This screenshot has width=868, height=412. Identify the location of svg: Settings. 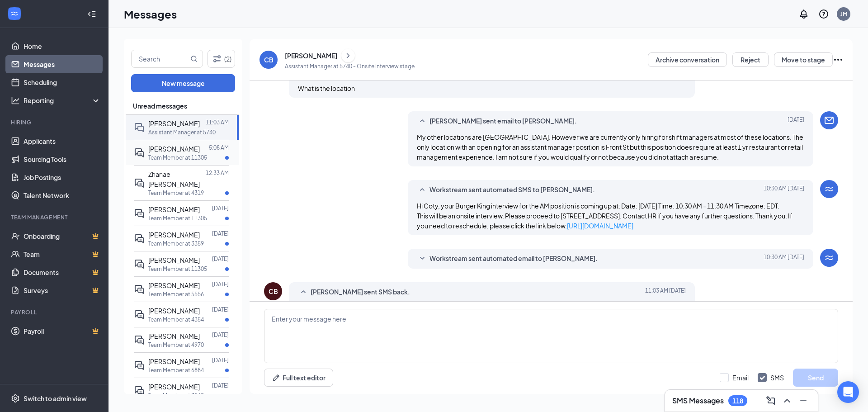
(16, 399).